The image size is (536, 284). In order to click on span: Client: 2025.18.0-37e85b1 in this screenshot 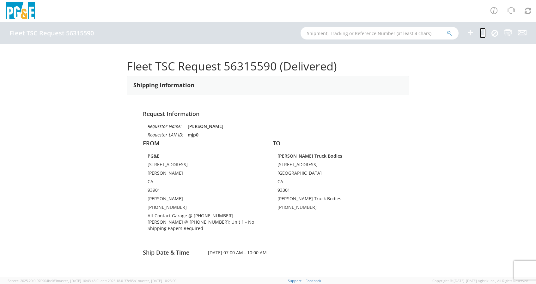, I will do `click(136, 281)`.